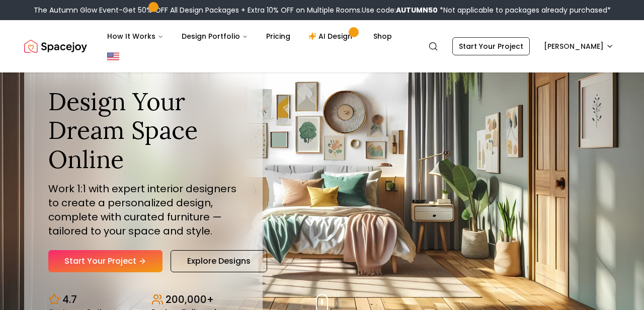 The height and width of the screenshot is (310, 644). I want to click on span: *Not applicable to packages already purchased*, so click(525, 10).